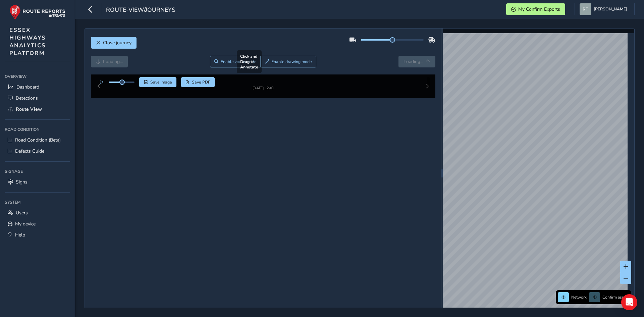 Image resolution: width=644 pixels, height=317 pixels. What do you see at coordinates (37, 76) in the screenshot?
I see `div: Overview` at bounding box center [37, 76].